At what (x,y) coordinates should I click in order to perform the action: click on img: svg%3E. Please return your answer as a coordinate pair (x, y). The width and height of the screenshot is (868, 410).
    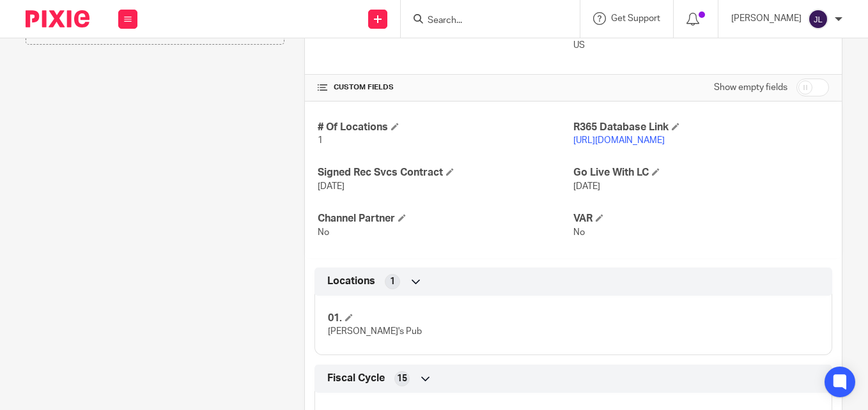
    Looking at the image, I should click on (818, 19).